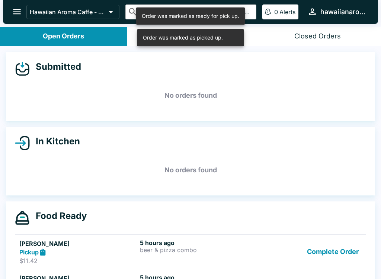 This screenshot has width=381, height=279. What do you see at coordinates (58, 216) in the screenshot?
I see `h4: Food Ready` at bounding box center [58, 216].